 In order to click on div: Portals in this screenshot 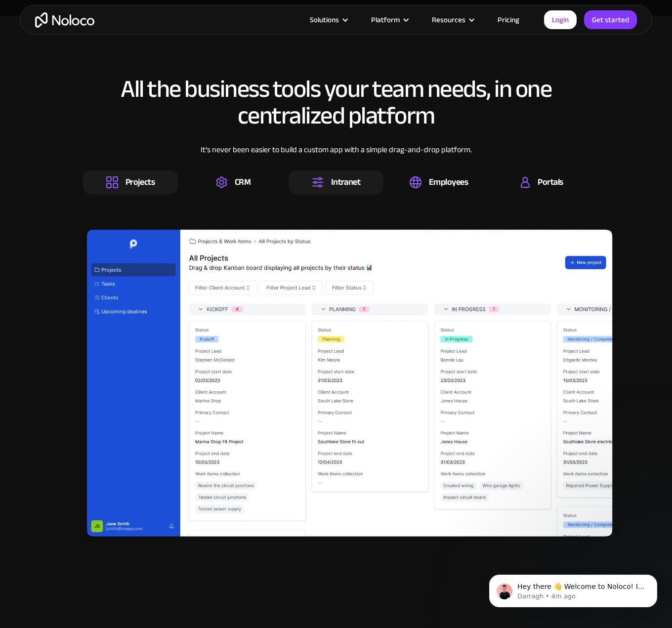, I will do `click(551, 182)`.